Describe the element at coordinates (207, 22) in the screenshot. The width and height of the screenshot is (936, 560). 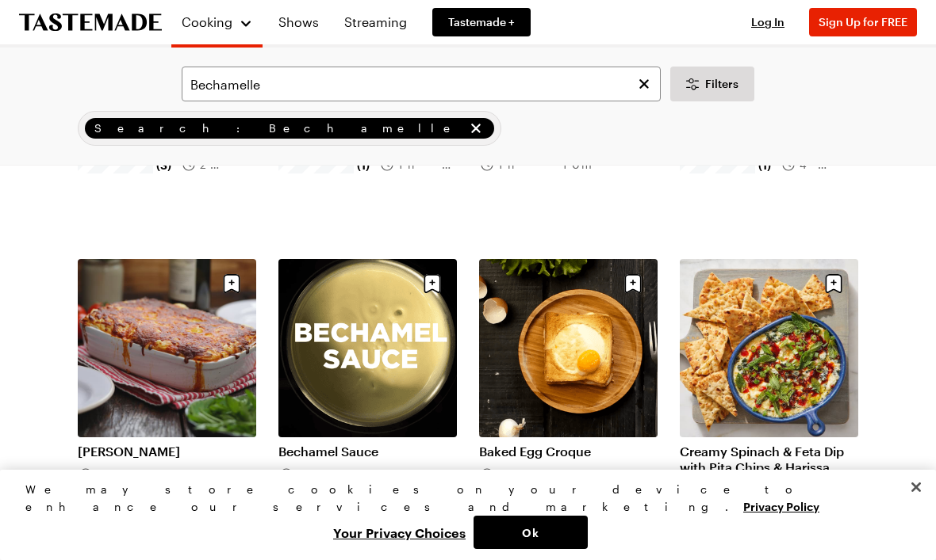
I see `span: Cooking` at that location.